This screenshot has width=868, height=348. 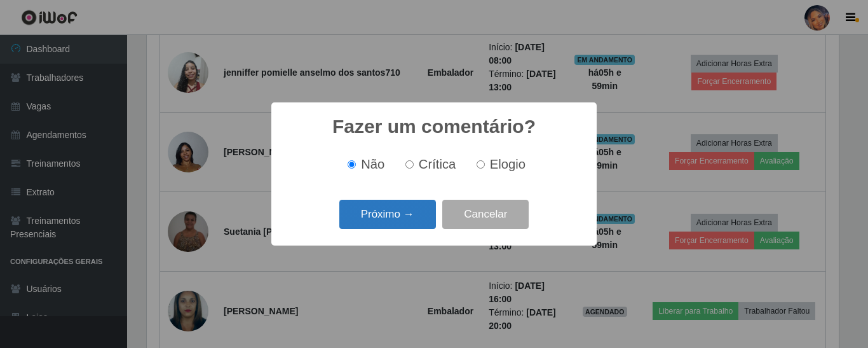 I want to click on button: Cancelar, so click(x=486, y=215).